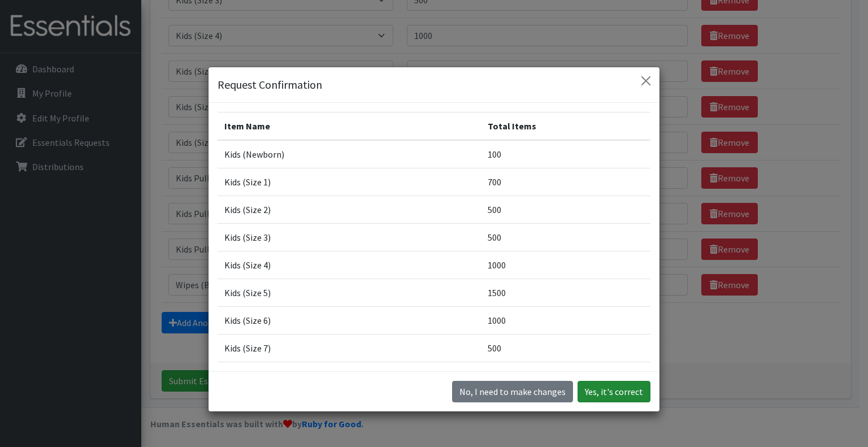  I want to click on td: Kids Pull-Ups (2T-3T), so click(350, 376).